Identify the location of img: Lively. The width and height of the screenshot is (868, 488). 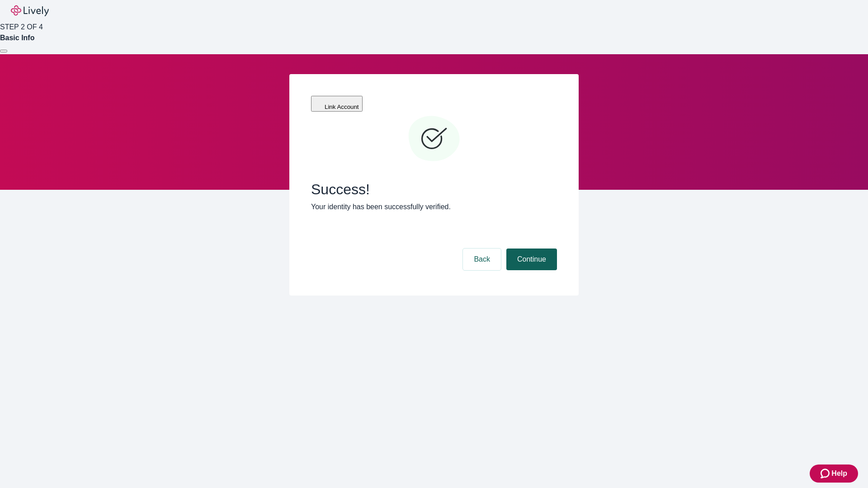
(30, 10).